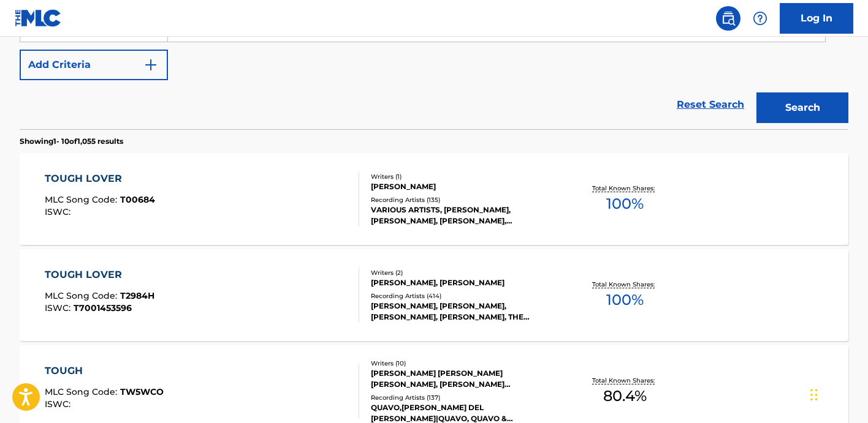 The image size is (868, 423). I want to click on div: Recording Artists ( 137 ), so click(463, 398).